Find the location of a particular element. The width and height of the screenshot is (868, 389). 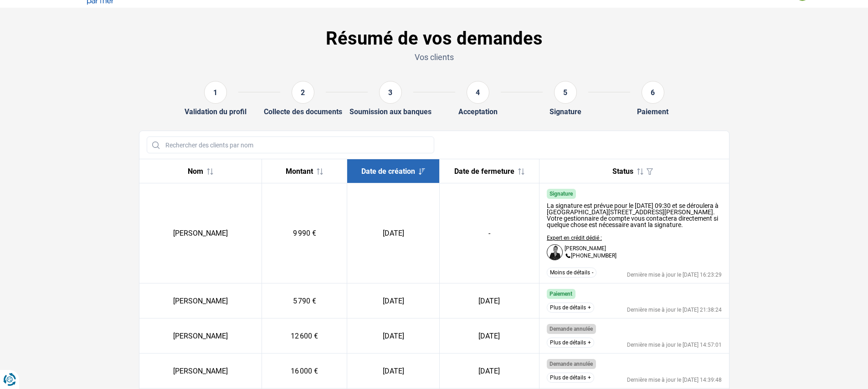

div: Collecte des documents is located at coordinates (303, 112).